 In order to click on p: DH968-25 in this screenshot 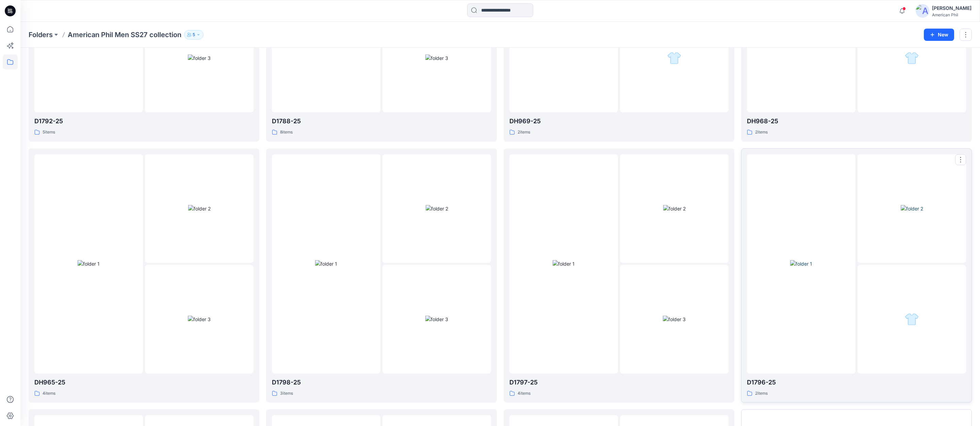, I will do `click(856, 121)`.